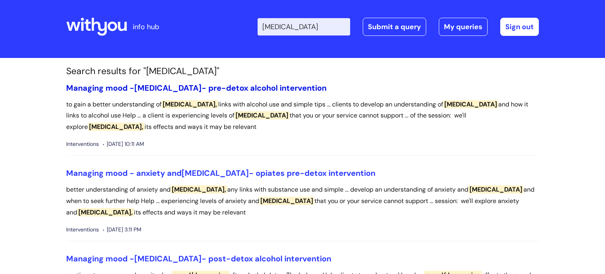 The height and width of the screenshot is (274, 605). What do you see at coordinates (520, 27) in the screenshot?
I see `a: Sign out` at bounding box center [520, 27].